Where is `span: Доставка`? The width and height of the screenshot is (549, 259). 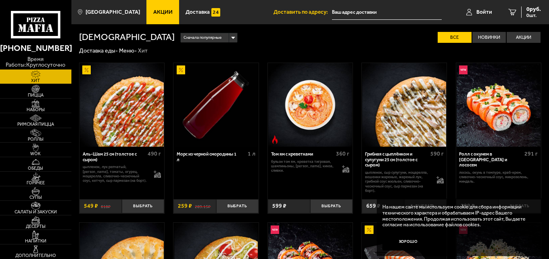 span: Доставка is located at coordinates (198, 12).